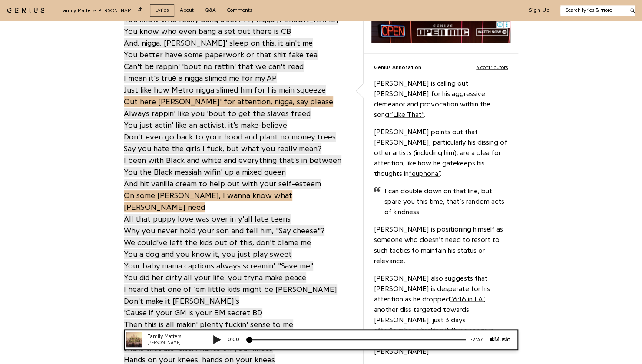 The height and width of the screenshot is (364, 642). I want to click on span: And hit vanilla cream to help out with your self-esteem, so click(223, 184).